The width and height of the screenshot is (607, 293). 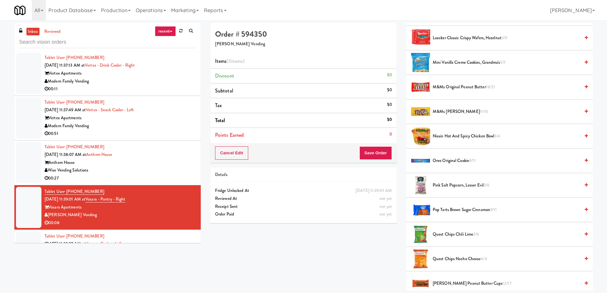 I want to click on span: Total, so click(x=220, y=120).